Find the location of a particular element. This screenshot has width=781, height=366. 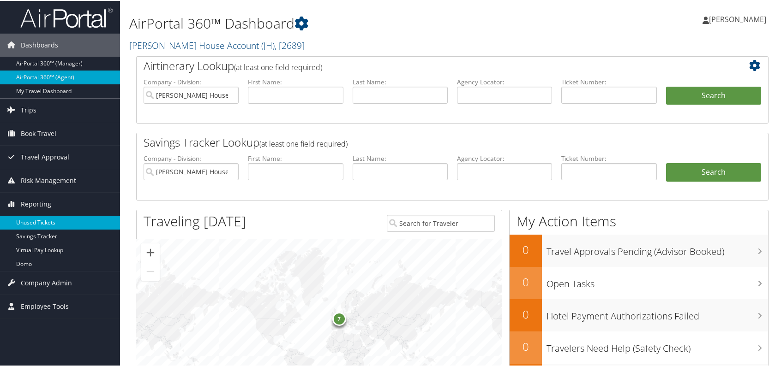

span: Employee Tools is located at coordinates (45, 306).